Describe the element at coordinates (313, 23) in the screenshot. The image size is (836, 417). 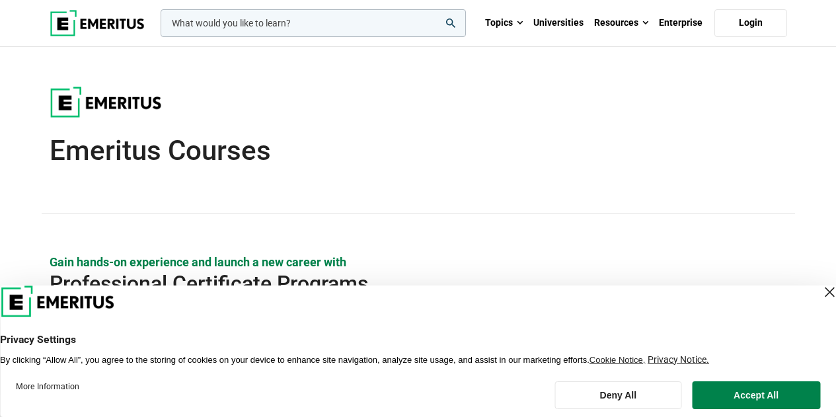
I see `input: woocommerce-product-search-field-0` at that location.